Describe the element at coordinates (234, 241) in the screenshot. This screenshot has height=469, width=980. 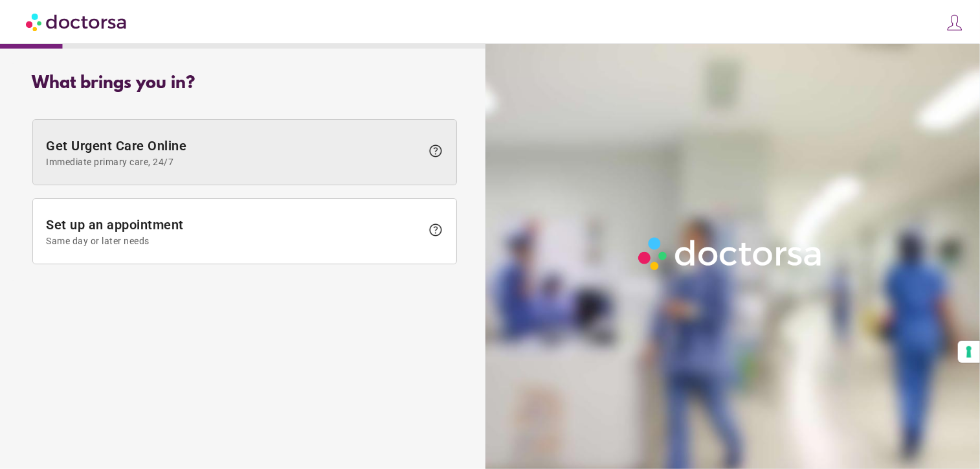
I see `span: Same day or later needs` at that location.